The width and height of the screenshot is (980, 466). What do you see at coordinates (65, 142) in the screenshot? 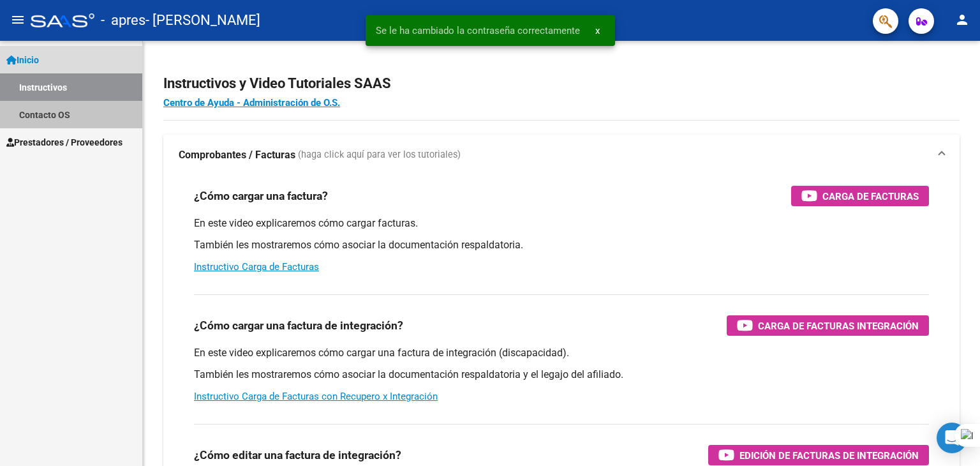
I see `span: Prestadores / Proveedores` at bounding box center [65, 142].